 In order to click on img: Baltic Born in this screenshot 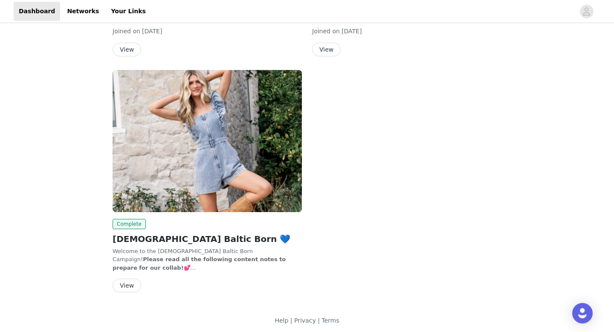, I will do `click(207, 141)`.